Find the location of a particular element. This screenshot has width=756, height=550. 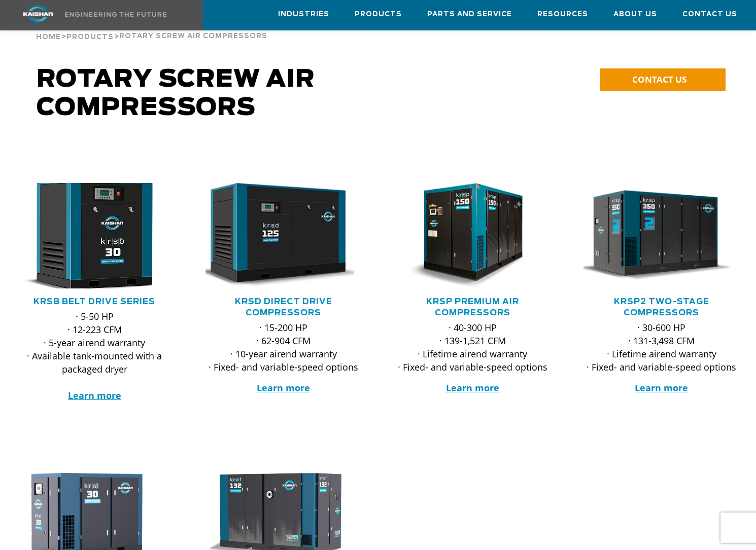

img: krsp350 is located at coordinates (654, 235).